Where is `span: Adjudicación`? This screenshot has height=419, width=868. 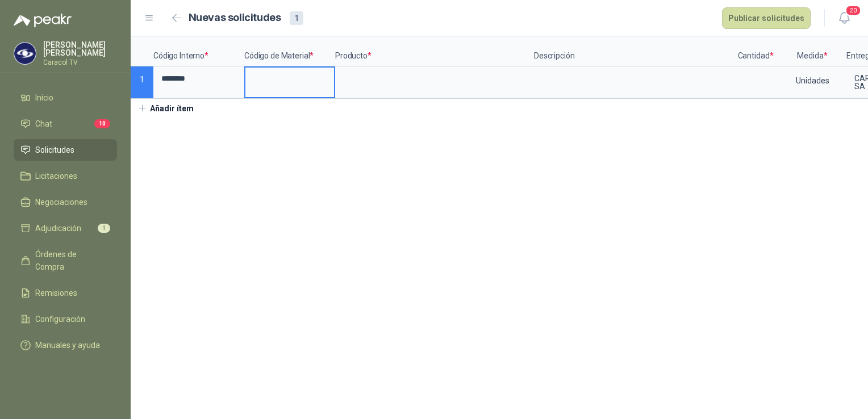
span: Adjudicación is located at coordinates (57, 229).